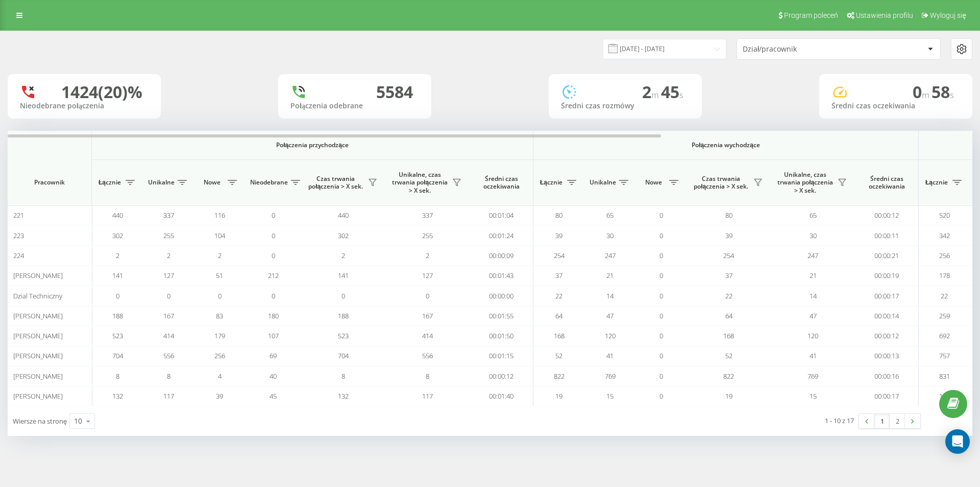 Image resolution: width=980 pixels, height=487 pixels. What do you see at coordinates (501, 316) in the screenshot?
I see `td: 00:01:55` at bounding box center [501, 316].